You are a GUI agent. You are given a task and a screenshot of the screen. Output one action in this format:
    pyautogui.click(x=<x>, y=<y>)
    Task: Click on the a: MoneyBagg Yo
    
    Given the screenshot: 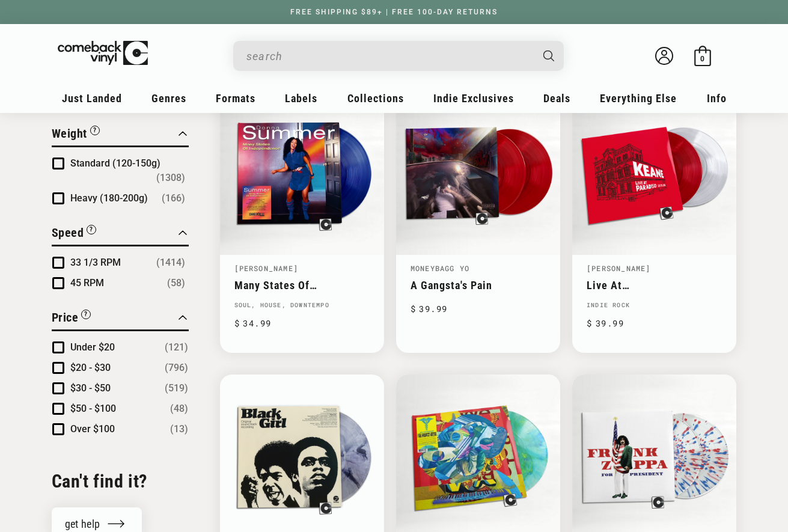 What is the action you would take?
    pyautogui.click(x=440, y=268)
    